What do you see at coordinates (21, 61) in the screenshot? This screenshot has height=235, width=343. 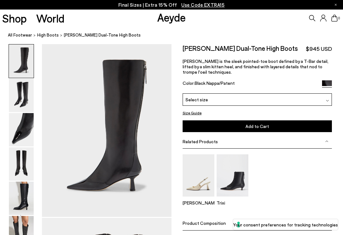 I see `img: Alexis Dual-Tone High Boots - Image 1` at bounding box center [21, 61].